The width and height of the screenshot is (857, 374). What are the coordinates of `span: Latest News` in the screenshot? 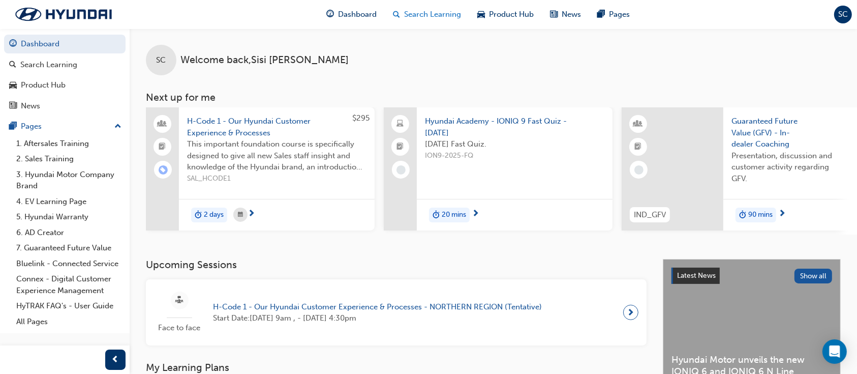 It's located at (696, 275).